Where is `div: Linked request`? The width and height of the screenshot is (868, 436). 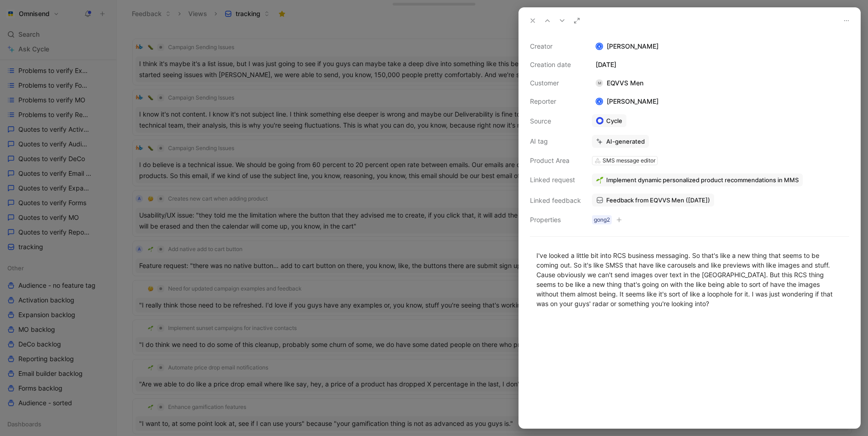
div: Linked request is located at coordinates (555, 180).